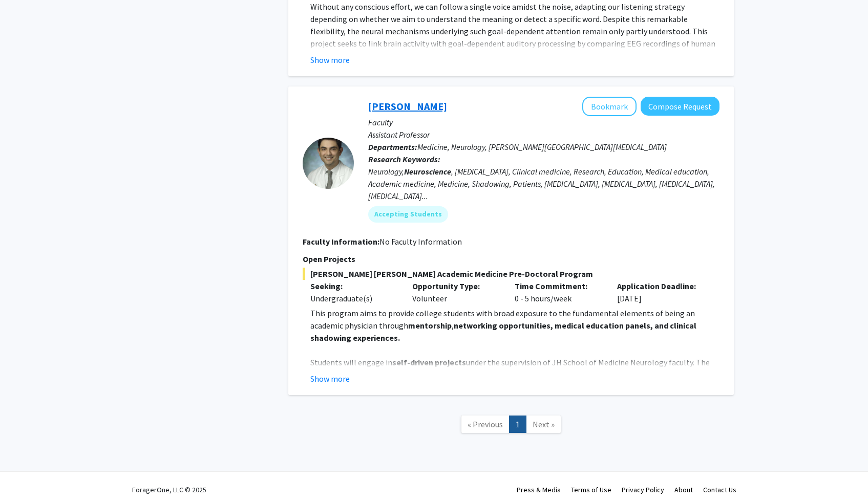 The height and width of the screenshot is (502, 868). Describe the element at coordinates (544, 123) in the screenshot. I see `p: Faculty` at that location.